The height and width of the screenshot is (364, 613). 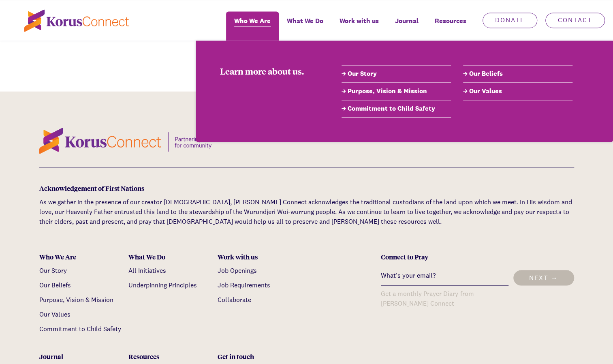 I want to click on span: Journal, so click(x=407, y=21).